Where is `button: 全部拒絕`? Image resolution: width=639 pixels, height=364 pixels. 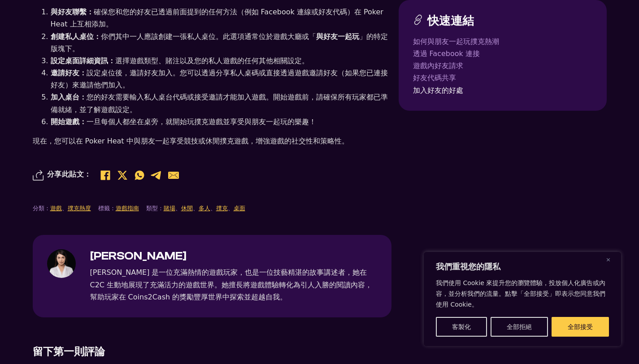 button: 全部拒絕 is located at coordinates (519, 327).